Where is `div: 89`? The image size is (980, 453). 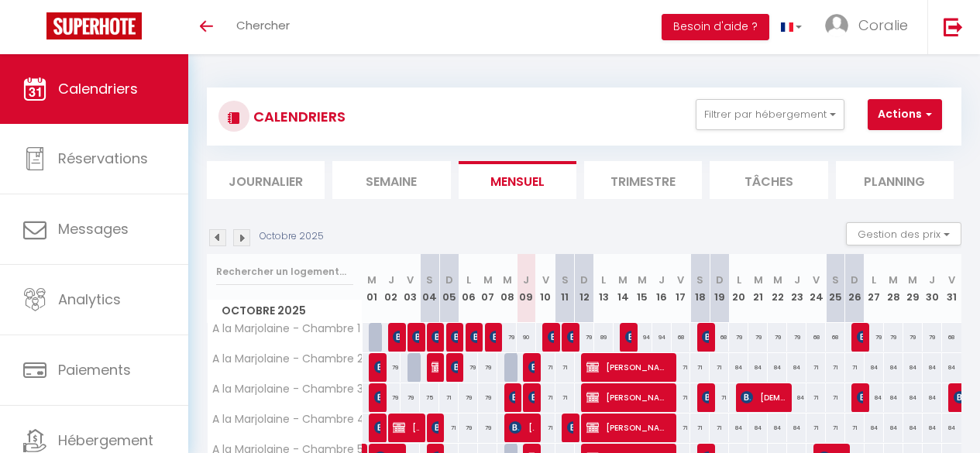
div: 89 is located at coordinates (603, 337).